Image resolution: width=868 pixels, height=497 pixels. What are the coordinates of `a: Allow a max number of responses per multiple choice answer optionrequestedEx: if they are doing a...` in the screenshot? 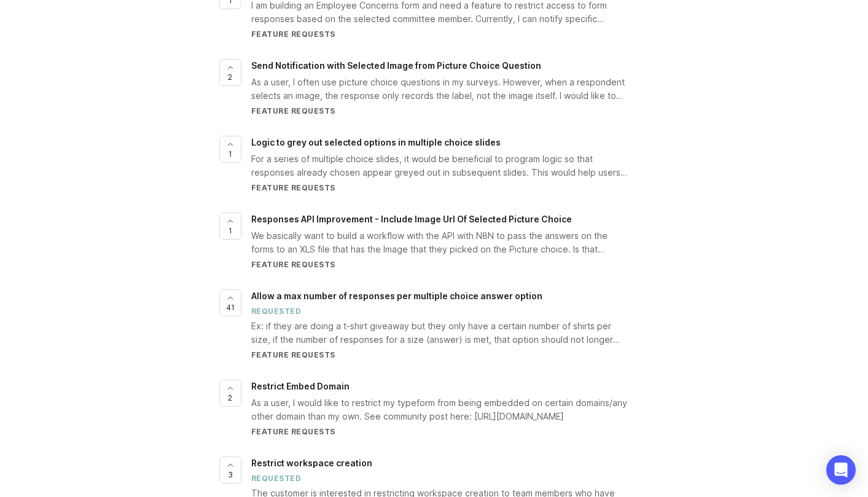 It's located at (451, 325).